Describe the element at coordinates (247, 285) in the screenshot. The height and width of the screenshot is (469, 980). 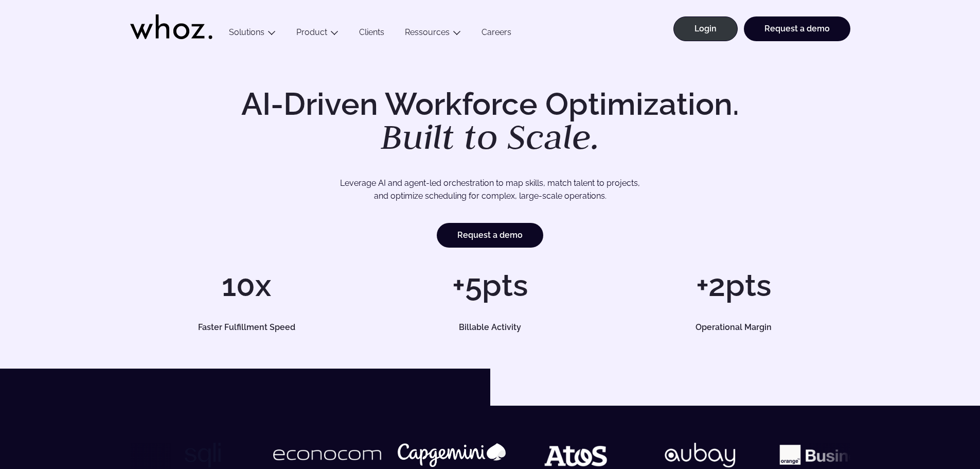
I see `h1: 10x` at that location.